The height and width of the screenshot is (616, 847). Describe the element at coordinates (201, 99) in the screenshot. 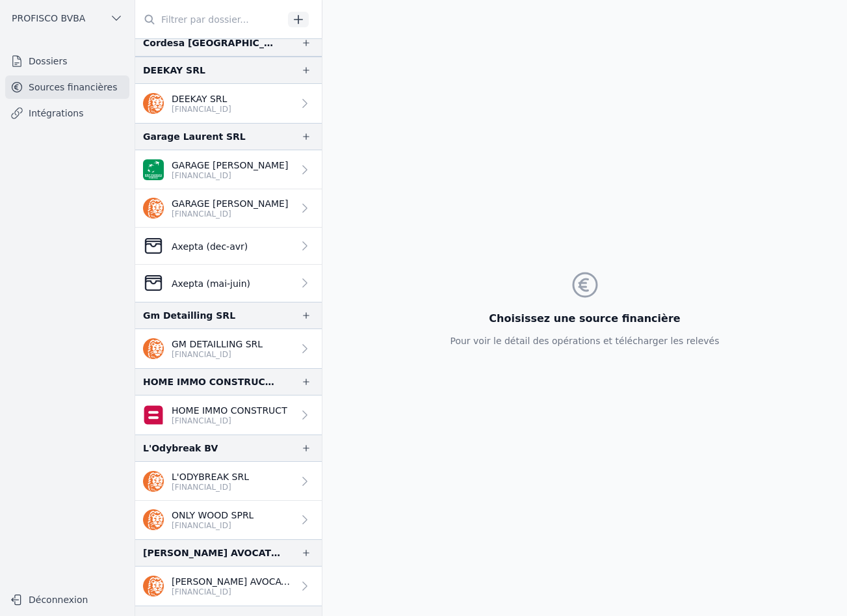

I see `p: DEEKAY SRL` at that location.